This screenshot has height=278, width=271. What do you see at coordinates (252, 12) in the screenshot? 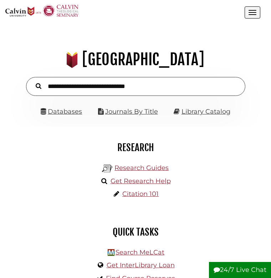
I see `button: Open the menu` at bounding box center [252, 12].